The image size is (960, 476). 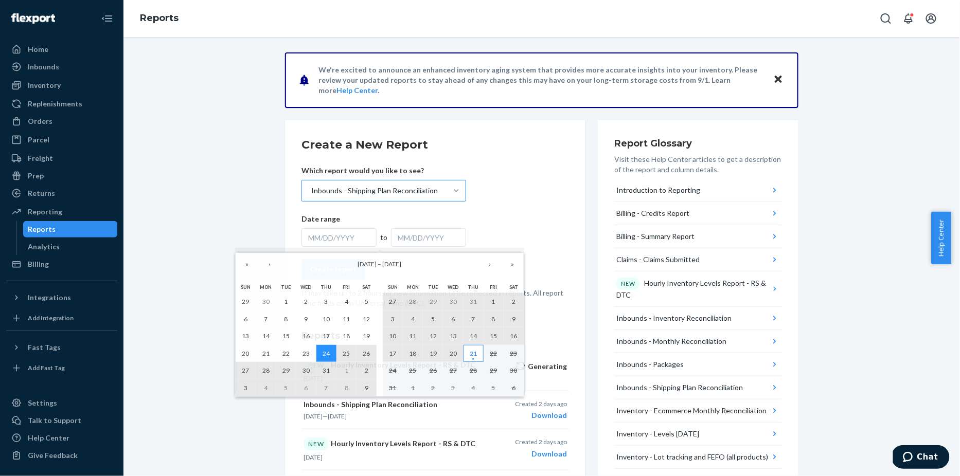 I want to click on button: August 16, 2025, so click(x=513, y=336).